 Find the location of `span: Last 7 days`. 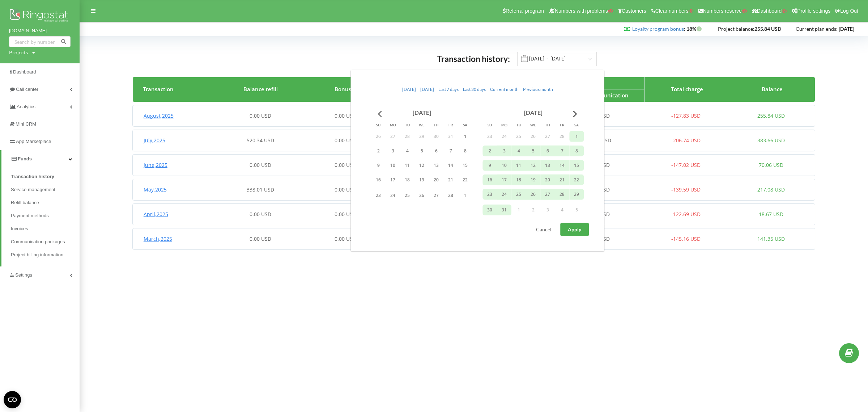

span: Last 7 days is located at coordinates (448, 89).